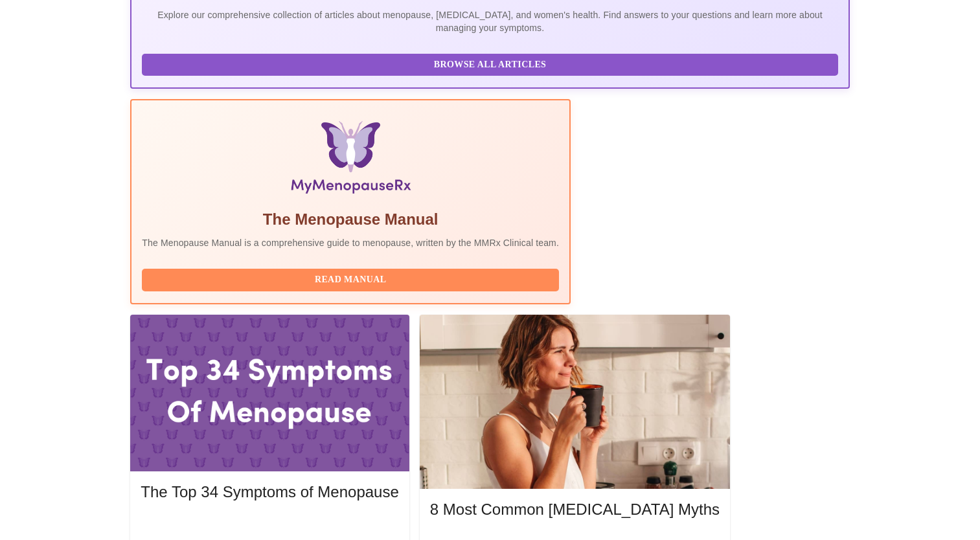  I want to click on h5: The Top 34 Symptoms of Menopause, so click(270, 493).